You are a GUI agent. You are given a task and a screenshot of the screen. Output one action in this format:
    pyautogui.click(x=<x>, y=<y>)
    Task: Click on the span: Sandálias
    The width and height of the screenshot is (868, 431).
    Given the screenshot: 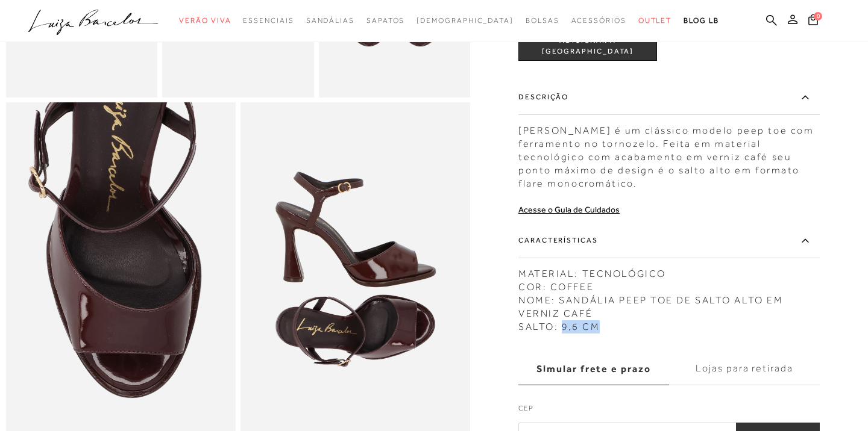 What is the action you would take?
    pyautogui.click(x=330, y=20)
    